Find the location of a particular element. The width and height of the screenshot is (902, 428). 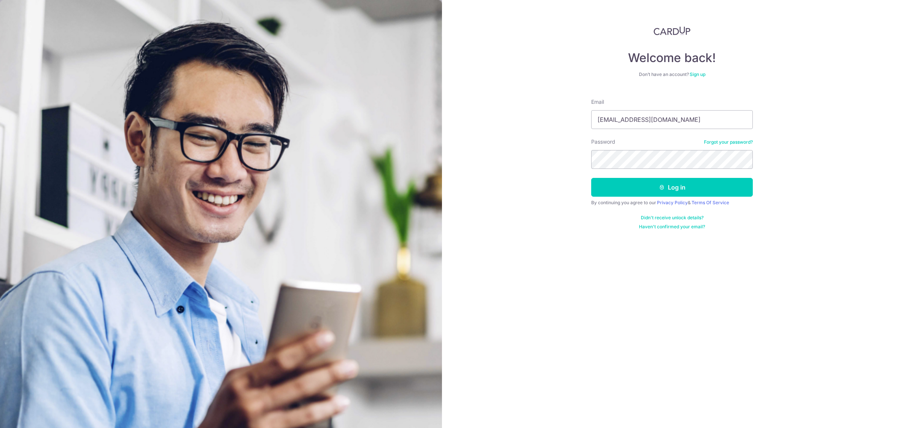

a: Sign up is located at coordinates (698, 74).